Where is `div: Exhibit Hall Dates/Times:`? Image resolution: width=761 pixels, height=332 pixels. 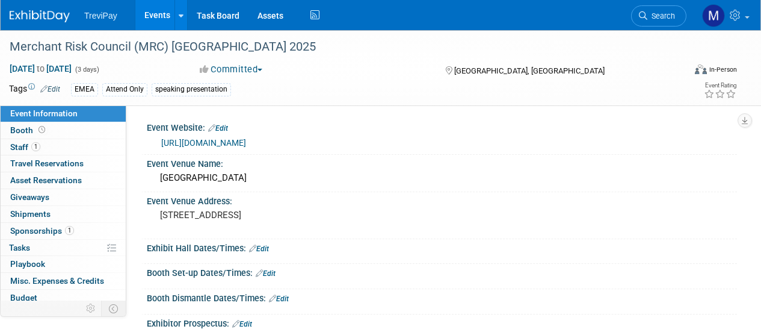 div: Exhibit Hall Dates/Times: is located at coordinates (442, 247).